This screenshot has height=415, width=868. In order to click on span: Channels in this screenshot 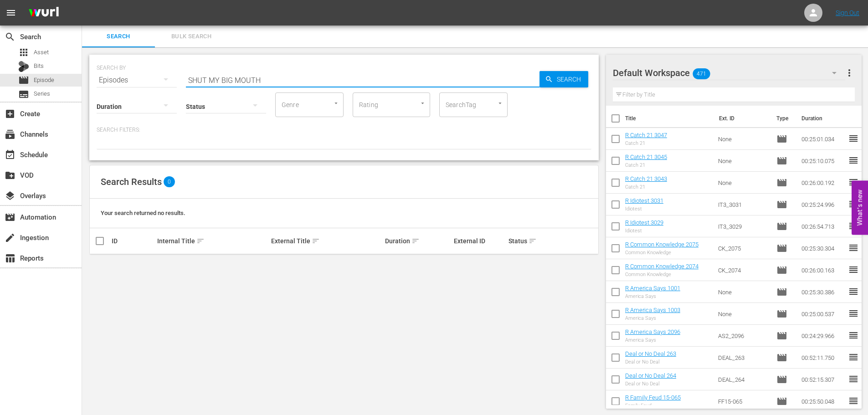, I will do `click(10, 135)`.